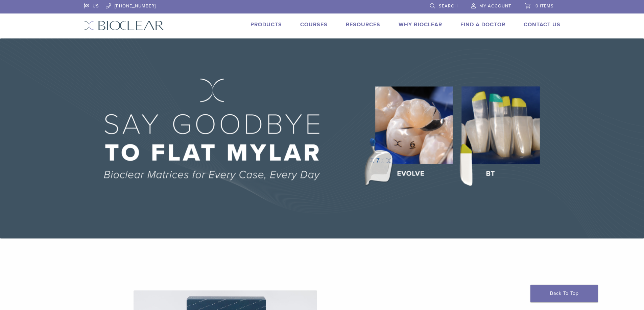 The height and width of the screenshot is (310, 644). I want to click on img: Bioclear, so click(124, 25).